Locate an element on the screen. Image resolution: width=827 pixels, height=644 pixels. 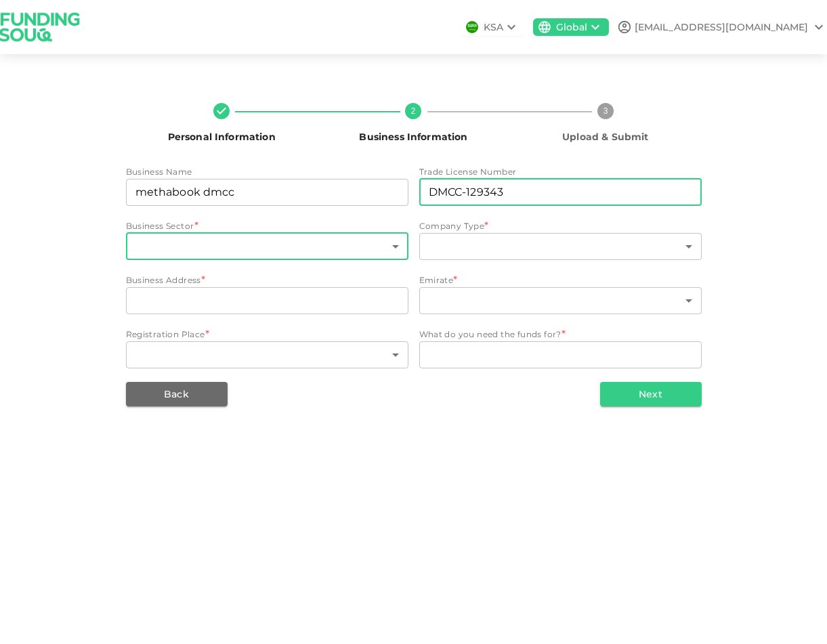
input: businessAddress.addressLine is located at coordinates (267, 301).